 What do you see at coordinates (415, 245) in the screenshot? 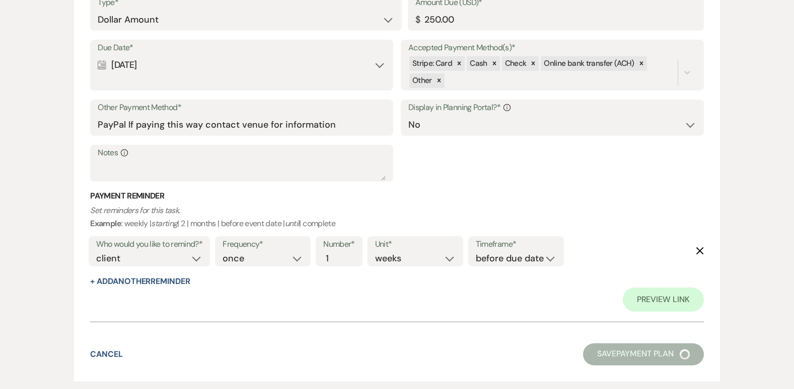
I see `label: Unit*` at bounding box center [415, 245].